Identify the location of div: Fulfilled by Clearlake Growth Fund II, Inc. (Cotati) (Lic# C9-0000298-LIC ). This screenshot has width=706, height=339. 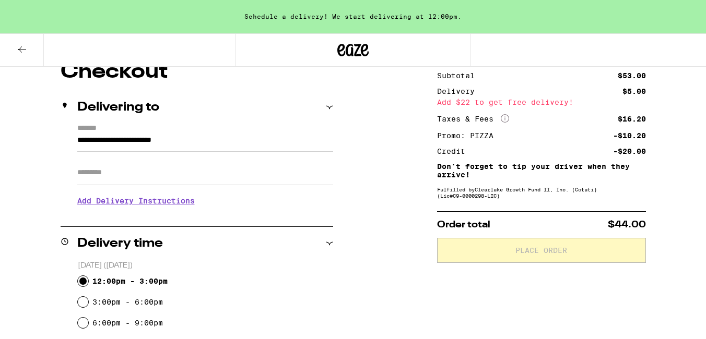
(542, 193).